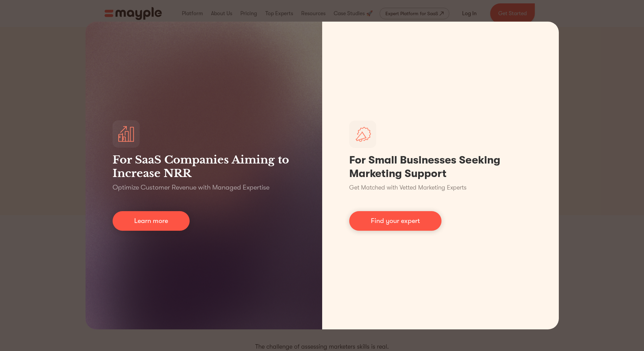  I want to click on p: Get Matched with Vetted Marketing Experts, so click(408, 187).